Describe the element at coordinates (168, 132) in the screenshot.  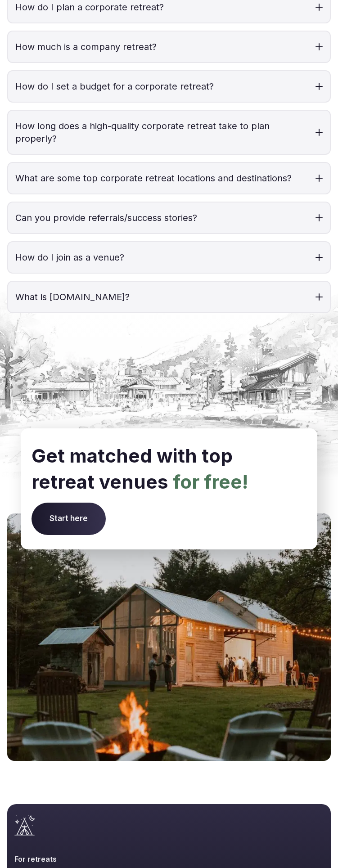
I see `h3: How long does a high-quality corporate retreat take to plan properly?` at that location.